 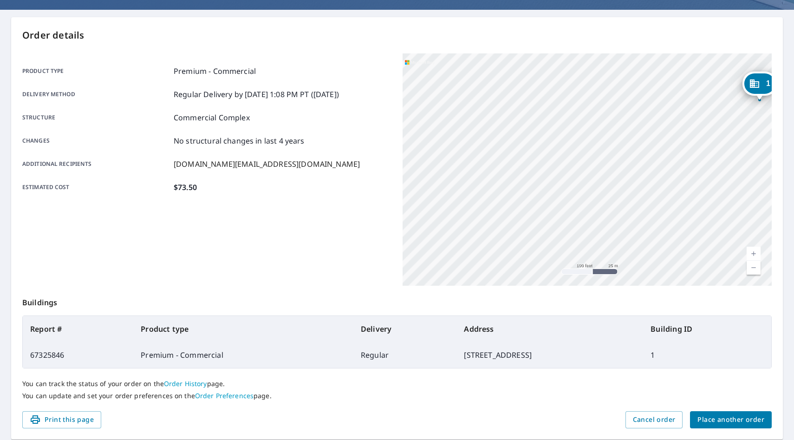 I want to click on th: Product type, so click(x=243, y=329).